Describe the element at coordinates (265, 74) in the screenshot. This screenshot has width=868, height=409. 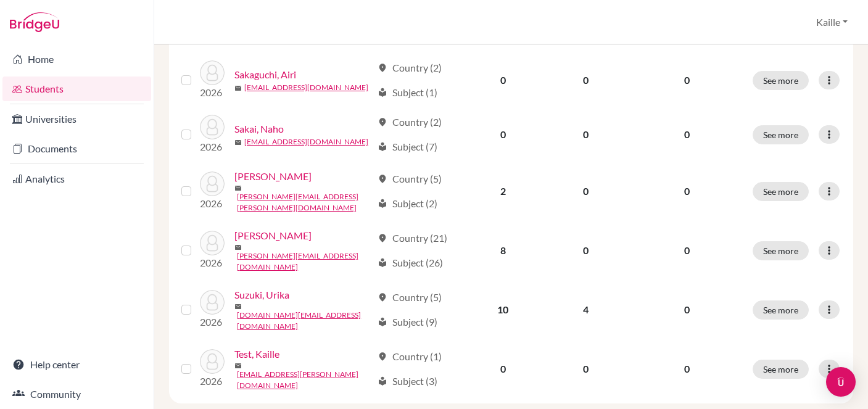
I see `a: Sakaguchi, Airi` at that location.